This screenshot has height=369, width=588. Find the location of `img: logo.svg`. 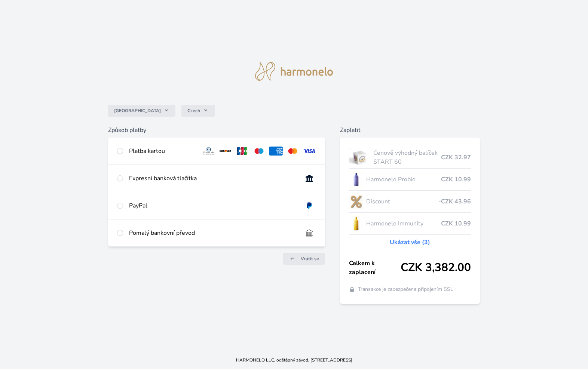

img: logo.svg is located at coordinates (294, 72).